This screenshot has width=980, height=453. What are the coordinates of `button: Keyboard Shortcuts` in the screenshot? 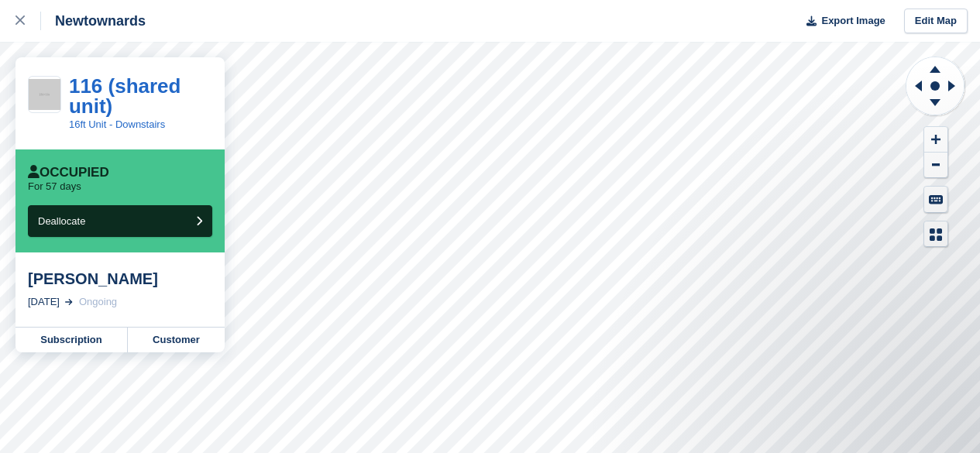 It's located at (936, 199).